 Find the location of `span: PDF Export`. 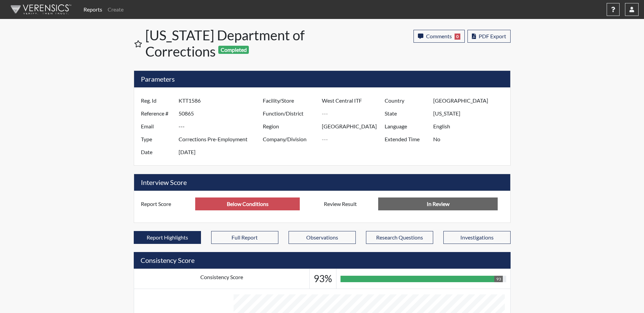

span: PDF Export is located at coordinates (491, 36).